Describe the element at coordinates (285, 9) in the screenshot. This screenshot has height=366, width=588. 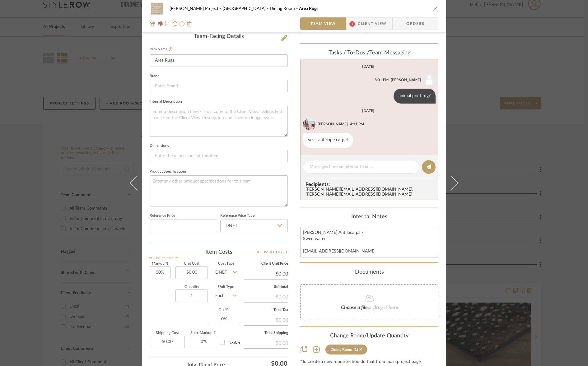
I see `span: Dining Room` at that location.